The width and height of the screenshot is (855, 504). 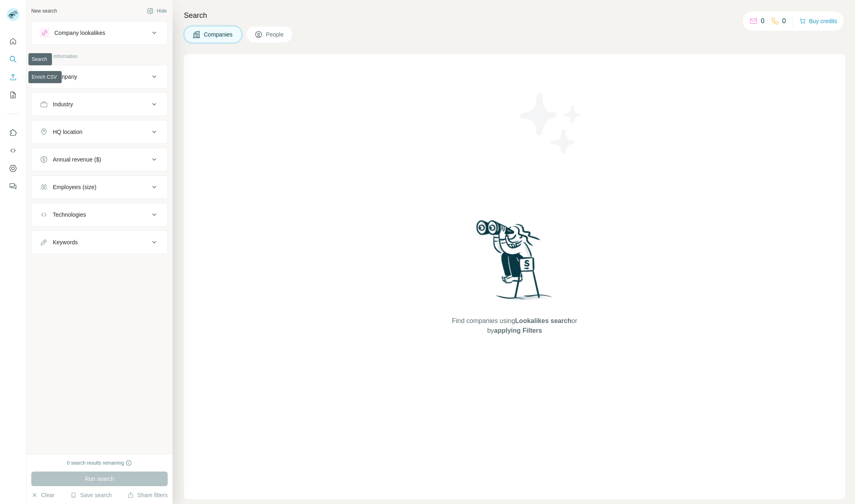 I want to click on button: Dashboard, so click(x=13, y=168).